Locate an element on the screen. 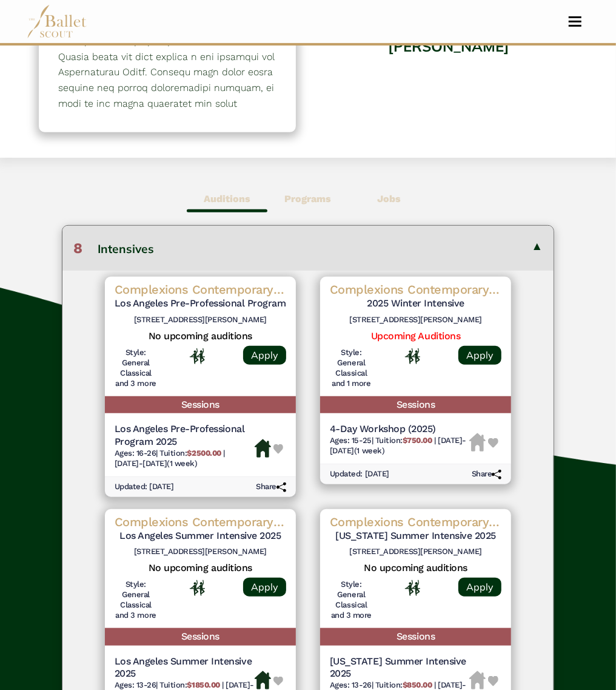 This screenshot has height=690, width=616. span: Ages: 16-26 is located at coordinates (135, 453).